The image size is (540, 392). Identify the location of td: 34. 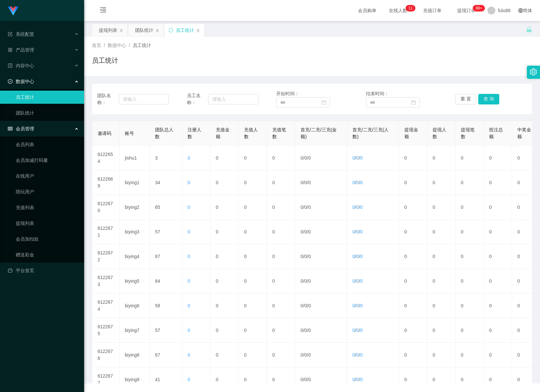
(166, 182).